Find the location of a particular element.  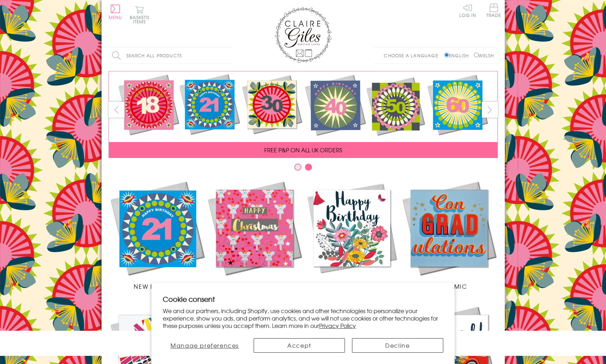

span: FREE P&P ON ALL UK ORDERS is located at coordinates (303, 150).